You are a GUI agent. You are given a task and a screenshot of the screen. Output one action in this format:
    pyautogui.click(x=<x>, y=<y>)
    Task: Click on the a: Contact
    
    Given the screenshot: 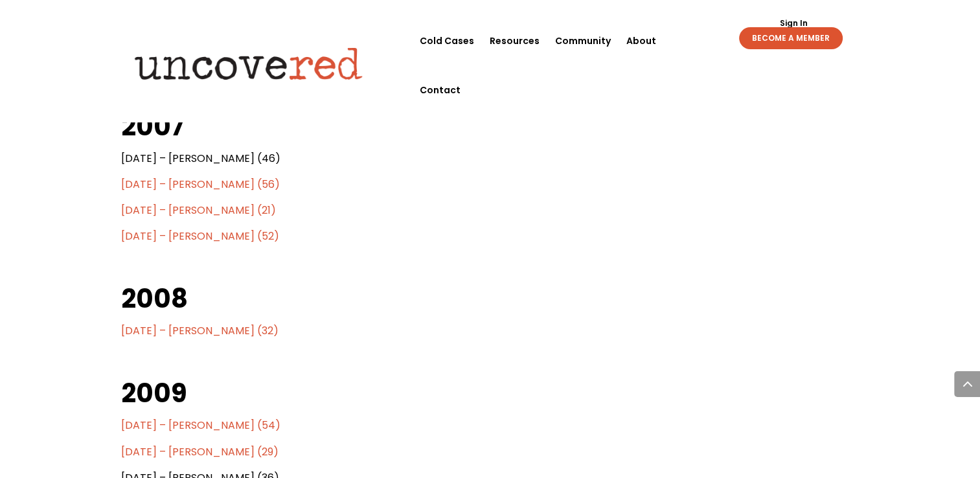 What is the action you would take?
    pyautogui.click(x=440, y=90)
    